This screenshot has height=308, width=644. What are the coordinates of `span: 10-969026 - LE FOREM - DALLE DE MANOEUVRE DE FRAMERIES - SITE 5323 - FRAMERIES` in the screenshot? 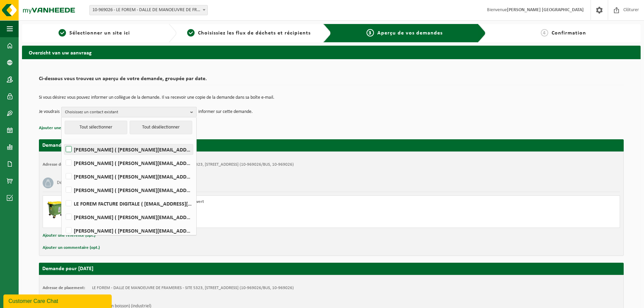 It's located at (148, 10).